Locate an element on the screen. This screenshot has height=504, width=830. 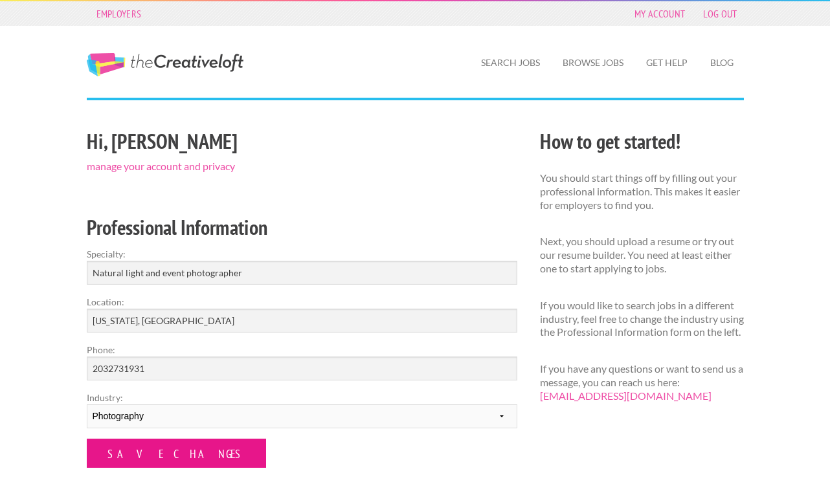
p: If you have any questions or want to send us a message, you can reach us here: is located at coordinates (641, 383).